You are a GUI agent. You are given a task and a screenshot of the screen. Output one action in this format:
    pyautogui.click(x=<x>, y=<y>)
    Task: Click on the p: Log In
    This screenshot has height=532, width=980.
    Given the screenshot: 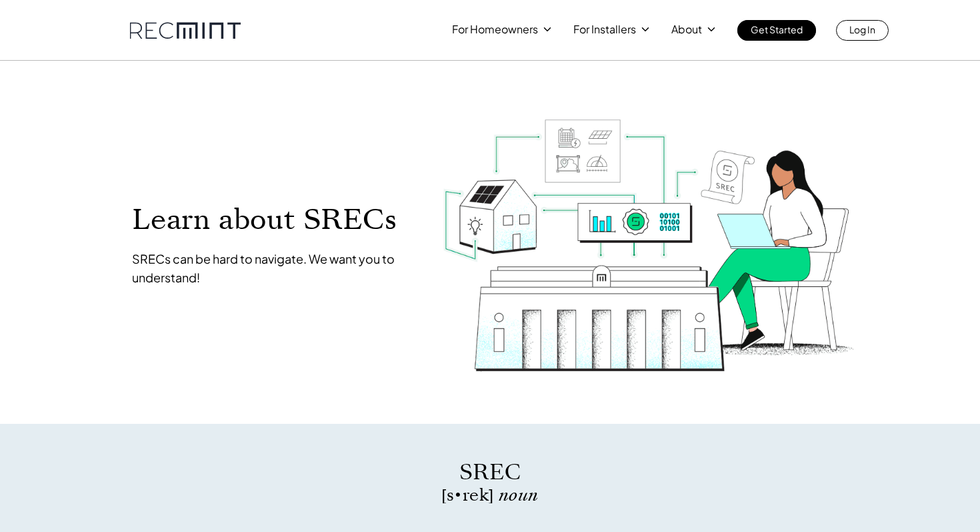 What is the action you would take?
    pyautogui.click(x=862, y=29)
    